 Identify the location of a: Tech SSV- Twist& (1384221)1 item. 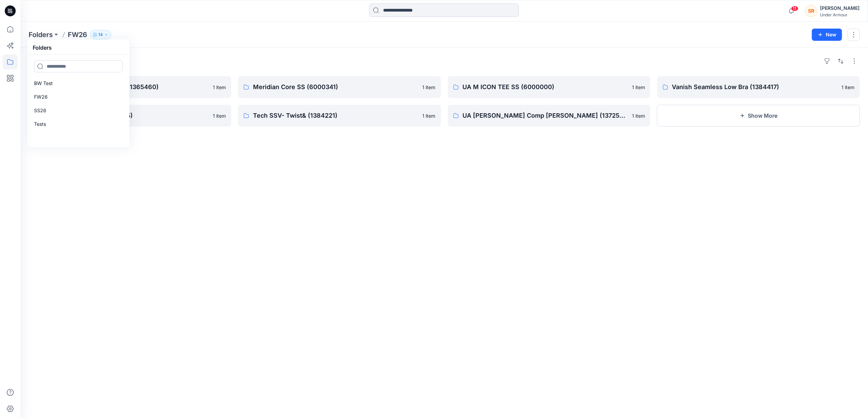
(339, 116).